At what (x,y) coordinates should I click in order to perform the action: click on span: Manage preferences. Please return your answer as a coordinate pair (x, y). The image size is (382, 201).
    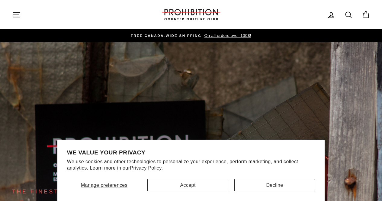
    Looking at the image, I should click on (104, 185).